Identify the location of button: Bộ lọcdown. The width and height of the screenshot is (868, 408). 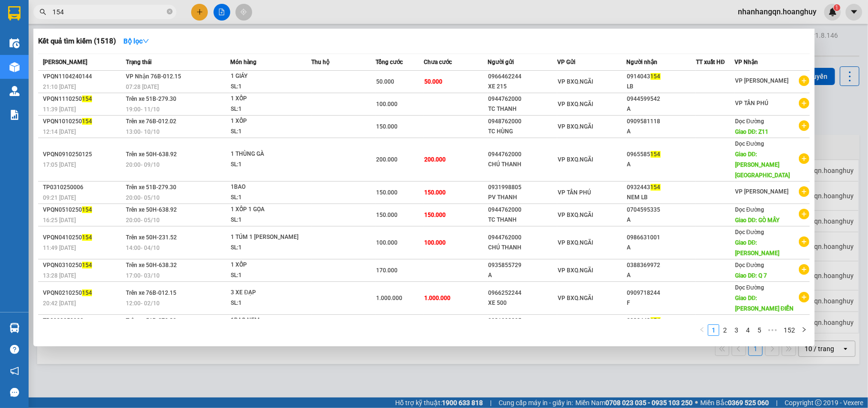
(136, 41).